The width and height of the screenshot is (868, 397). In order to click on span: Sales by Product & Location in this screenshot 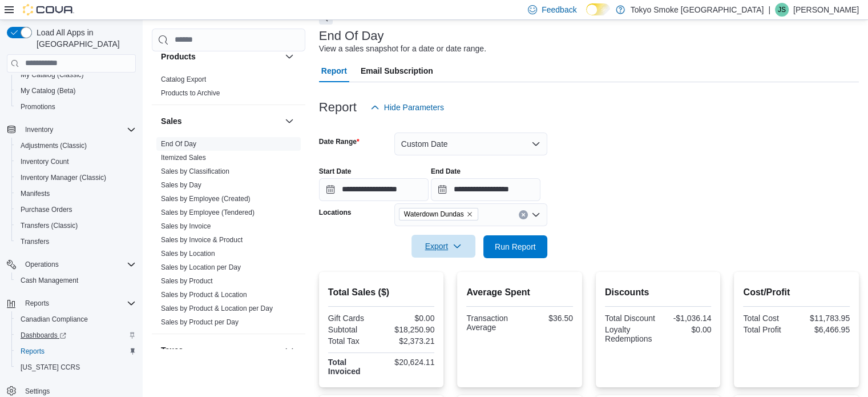, I will do `click(204, 295)`.